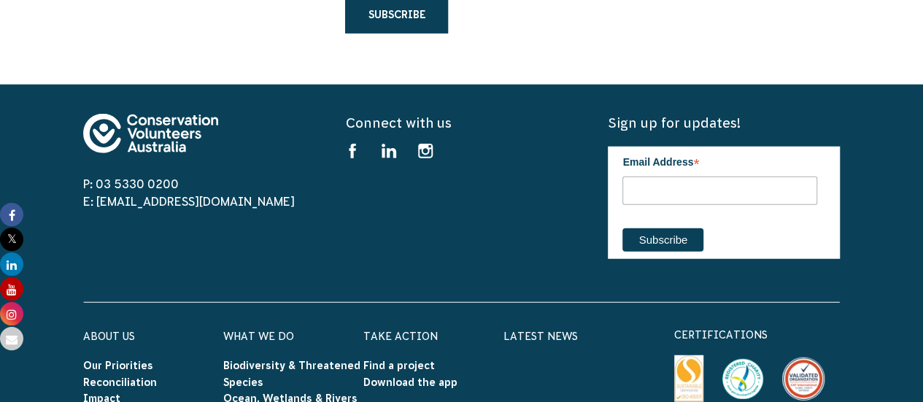 Image resolution: width=923 pixels, height=402 pixels. What do you see at coordinates (410, 382) in the screenshot?
I see `a: Download the app` at bounding box center [410, 382].